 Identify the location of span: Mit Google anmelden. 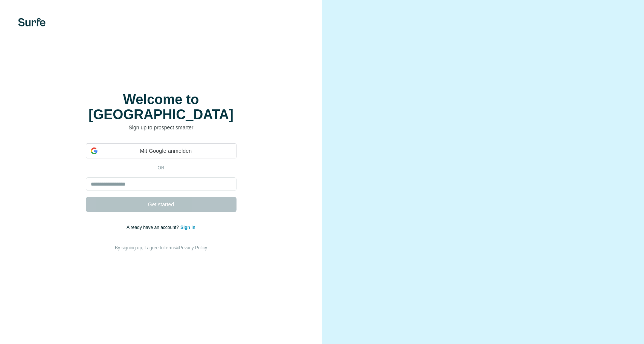
(166, 151).